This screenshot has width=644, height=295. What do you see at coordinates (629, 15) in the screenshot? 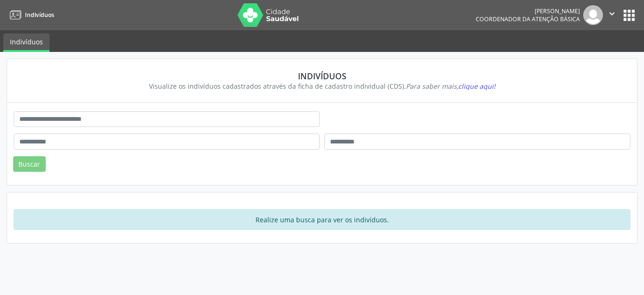
I see `button: apps` at bounding box center [629, 15].